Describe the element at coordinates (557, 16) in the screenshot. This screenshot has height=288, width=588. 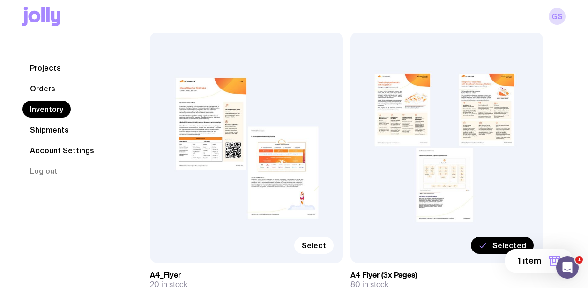
I see `a: GS` at that location.